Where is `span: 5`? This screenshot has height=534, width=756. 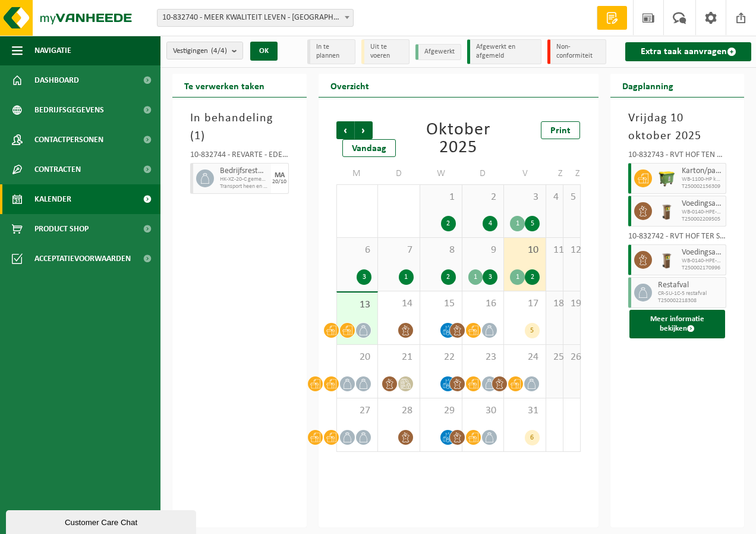
span: 5 is located at coordinates (572, 198).